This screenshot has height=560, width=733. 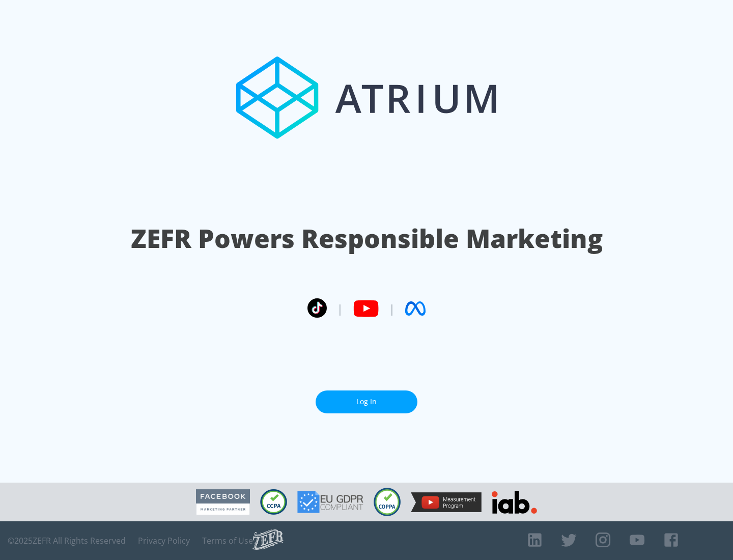 What do you see at coordinates (446, 502) in the screenshot?
I see `img: YouTube Measurement Program` at bounding box center [446, 502].